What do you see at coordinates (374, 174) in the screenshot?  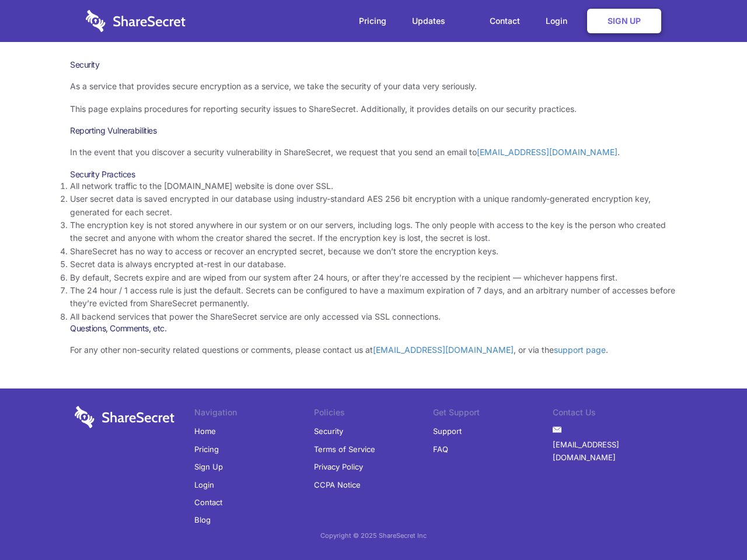 I see `h3: Security Practices` at bounding box center [374, 174].